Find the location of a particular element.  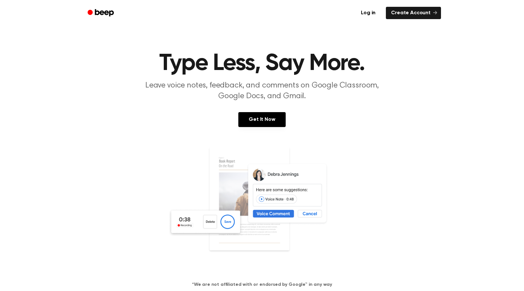

h4: *We are not affiliated with or endorsed by Google™ in any way is located at coordinates (262, 285).